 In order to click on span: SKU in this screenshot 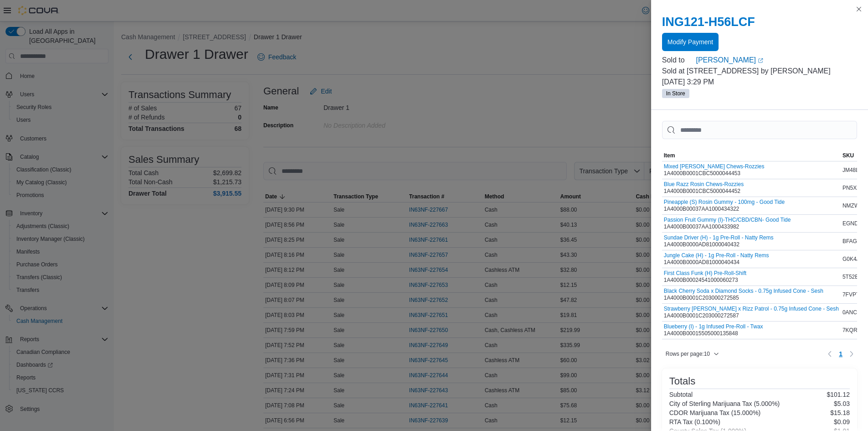, I will do `click(848, 155)`.